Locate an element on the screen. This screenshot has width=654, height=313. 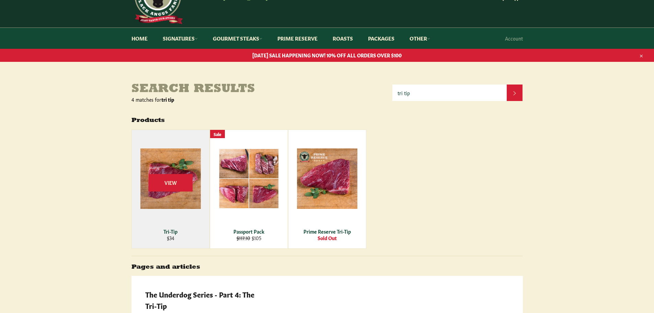
a: Roasts is located at coordinates (343, 38).